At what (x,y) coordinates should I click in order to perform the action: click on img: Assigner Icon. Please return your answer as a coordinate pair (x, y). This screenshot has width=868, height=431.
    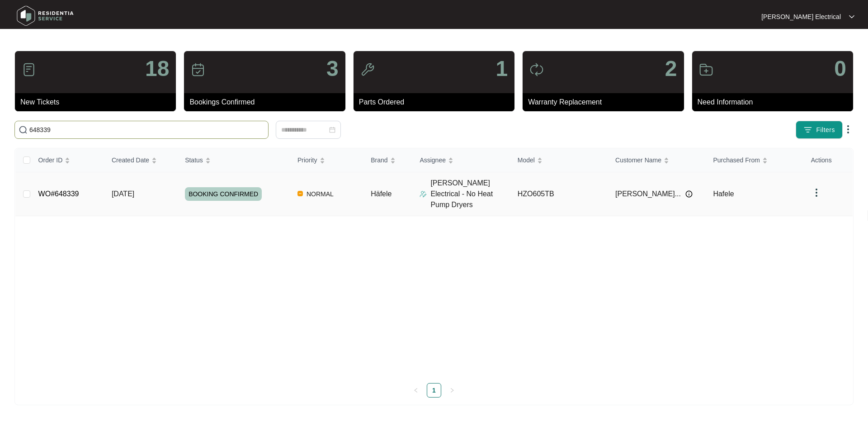
    Looking at the image, I should click on (423, 194).